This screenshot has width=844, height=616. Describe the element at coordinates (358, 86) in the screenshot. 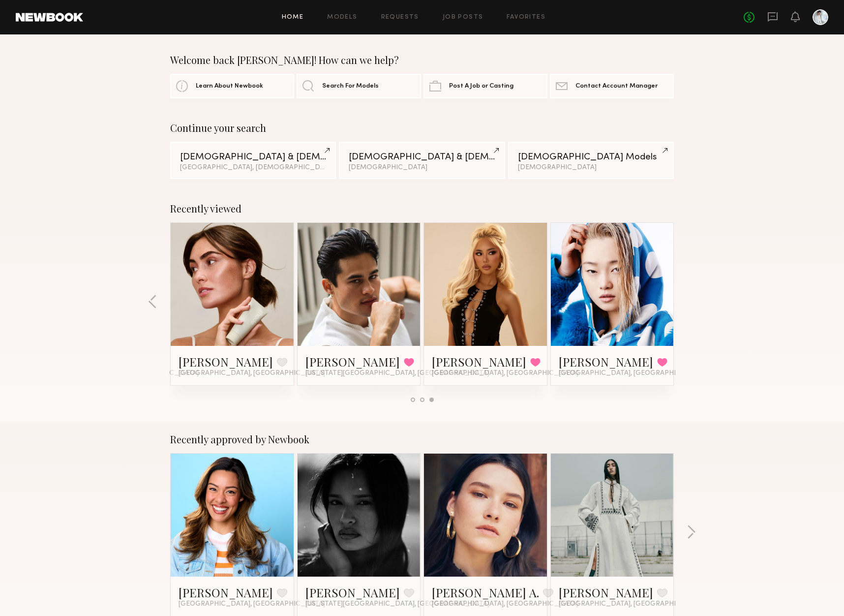

I see `a: Search For Models` at that location.